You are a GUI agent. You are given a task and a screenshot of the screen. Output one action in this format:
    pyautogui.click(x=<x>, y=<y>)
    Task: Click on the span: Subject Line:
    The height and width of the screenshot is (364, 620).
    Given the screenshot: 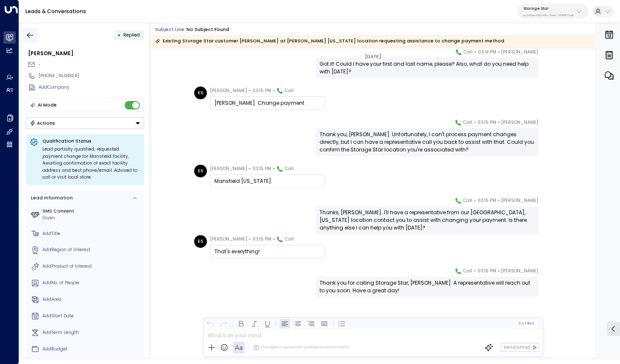 What is the action you would take?
    pyautogui.click(x=170, y=29)
    